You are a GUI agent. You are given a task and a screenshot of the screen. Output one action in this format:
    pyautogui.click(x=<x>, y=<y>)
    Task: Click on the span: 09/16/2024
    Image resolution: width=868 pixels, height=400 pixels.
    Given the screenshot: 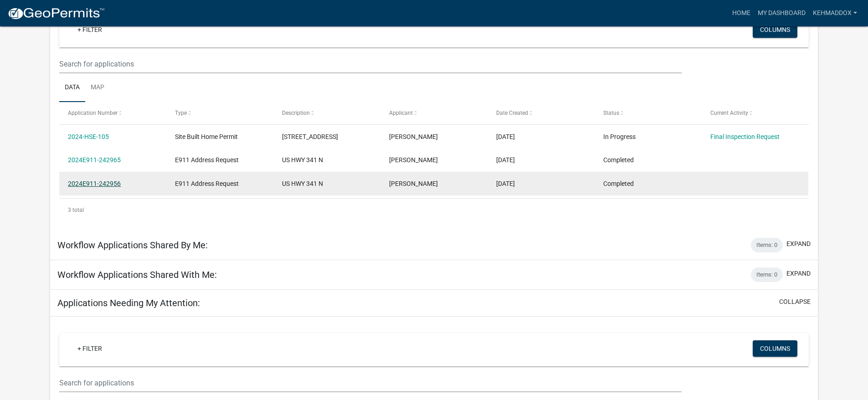 What is the action you would take?
    pyautogui.click(x=506, y=137)
    